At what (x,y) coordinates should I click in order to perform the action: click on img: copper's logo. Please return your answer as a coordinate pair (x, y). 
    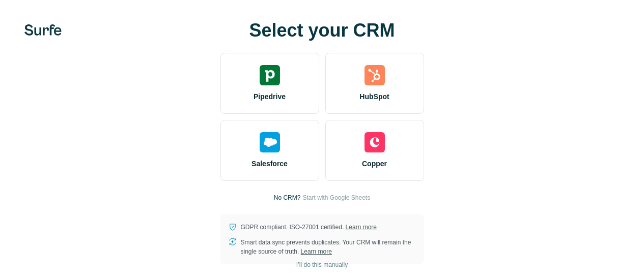
    Looking at the image, I should click on (375, 142).